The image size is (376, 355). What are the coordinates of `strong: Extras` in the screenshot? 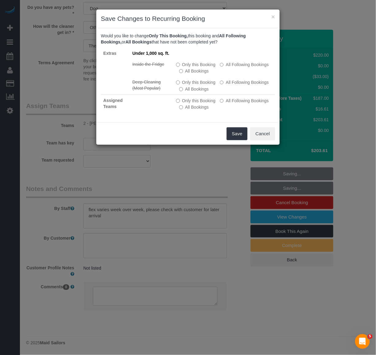 It's located at (110, 53).